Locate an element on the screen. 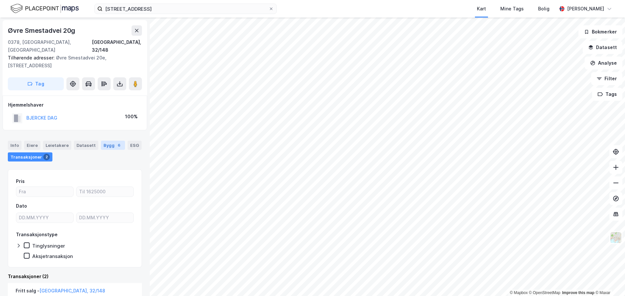 This screenshot has height=296, width=625. button: Datasett is located at coordinates (602, 48).